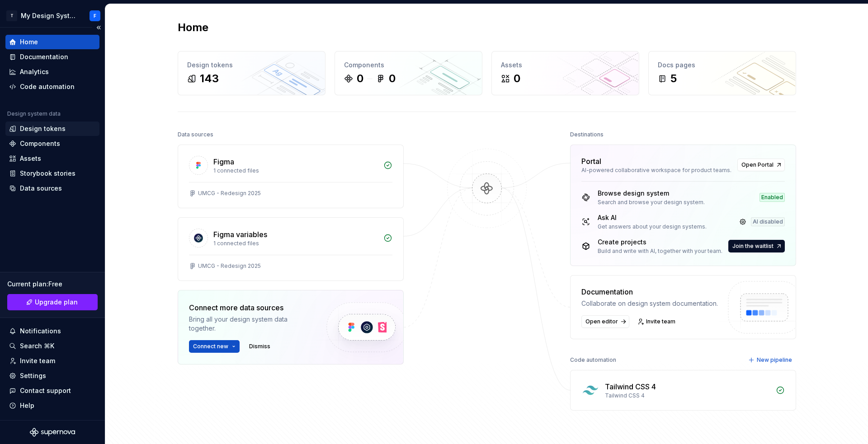 Image resolution: width=868 pixels, height=444 pixels. What do you see at coordinates (34, 114) in the screenshot?
I see `div: Design system data` at bounding box center [34, 114].